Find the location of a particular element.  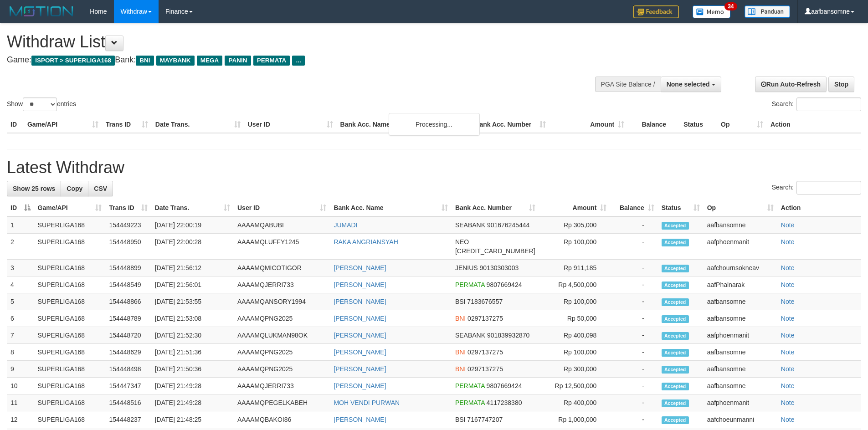

img: MOTION_logo.png is located at coordinates (42, 11).